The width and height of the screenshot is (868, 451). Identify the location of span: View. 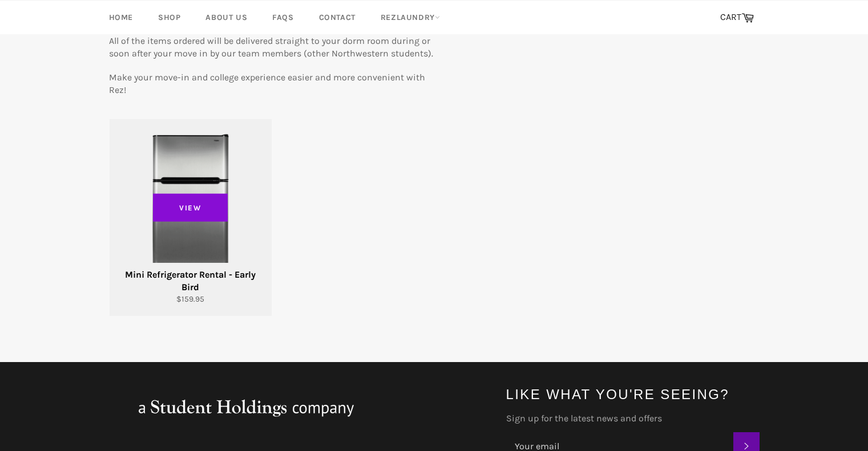
(191, 207).